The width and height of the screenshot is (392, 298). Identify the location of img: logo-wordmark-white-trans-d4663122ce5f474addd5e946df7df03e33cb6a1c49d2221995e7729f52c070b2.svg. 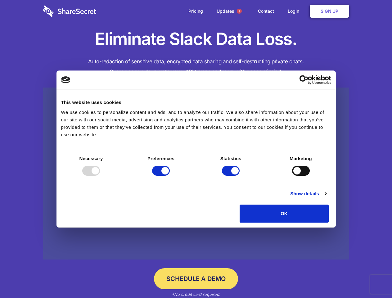
(69, 11).